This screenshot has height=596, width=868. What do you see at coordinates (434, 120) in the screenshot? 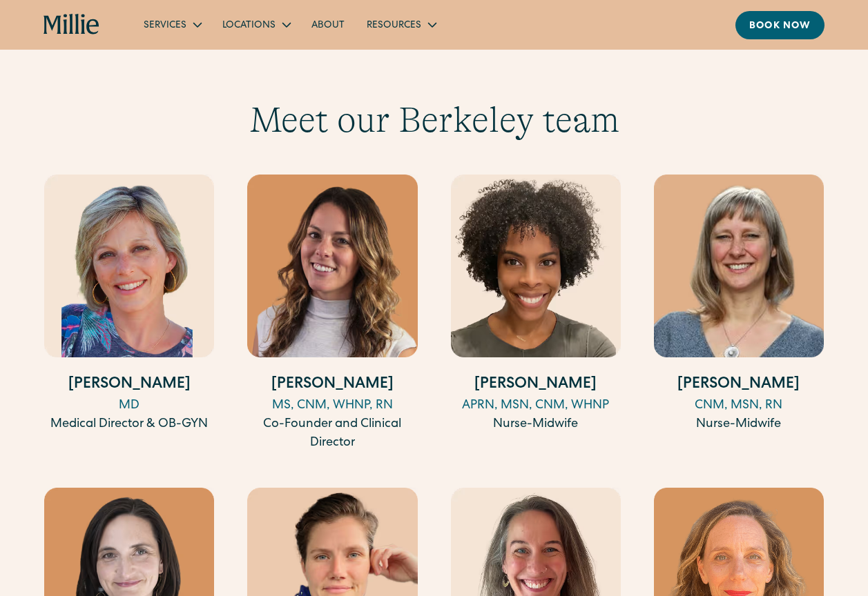
I see `h3: Meet our Berkeley team` at bounding box center [434, 120].